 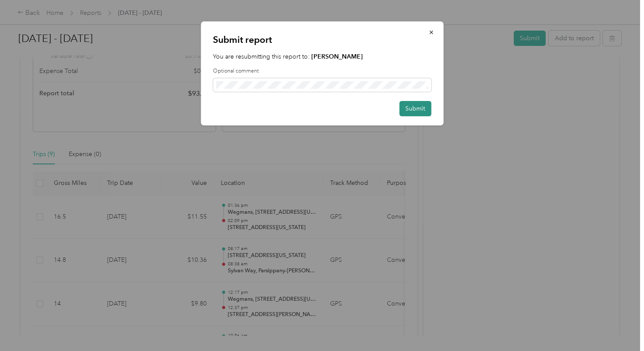 I want to click on button: Submit, so click(x=415, y=108).